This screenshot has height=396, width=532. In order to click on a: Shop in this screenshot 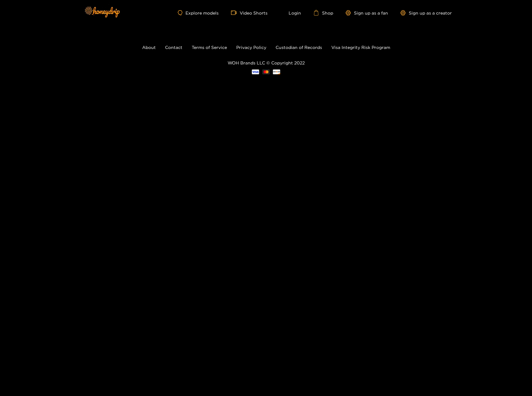, I will do `click(323, 12)`.